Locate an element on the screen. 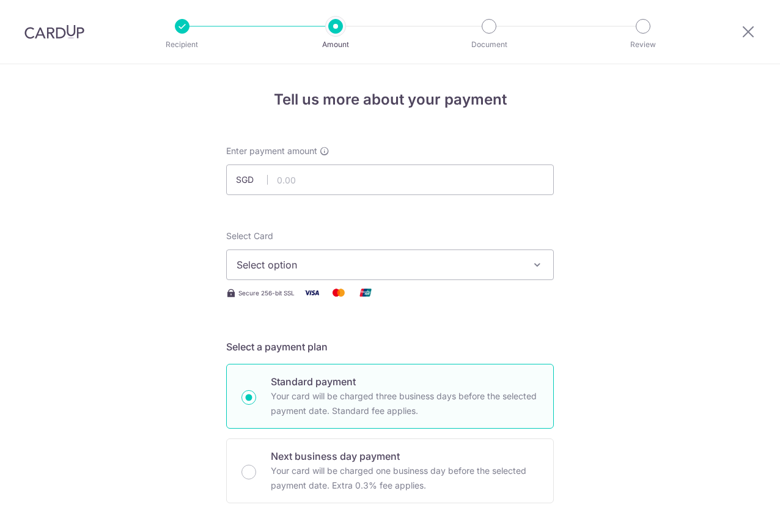  p: Your card will be charged three business days before the selected payment date. Standard fee appl... is located at coordinates (405, 404).